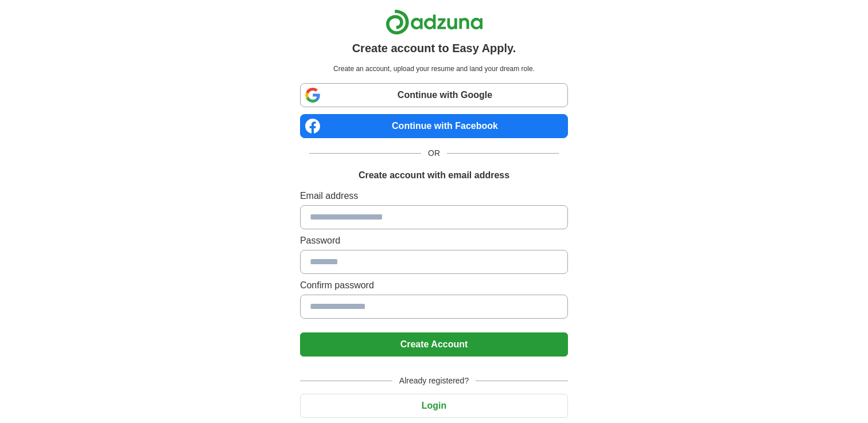 The height and width of the screenshot is (423, 868). I want to click on button: Login, so click(434, 406).